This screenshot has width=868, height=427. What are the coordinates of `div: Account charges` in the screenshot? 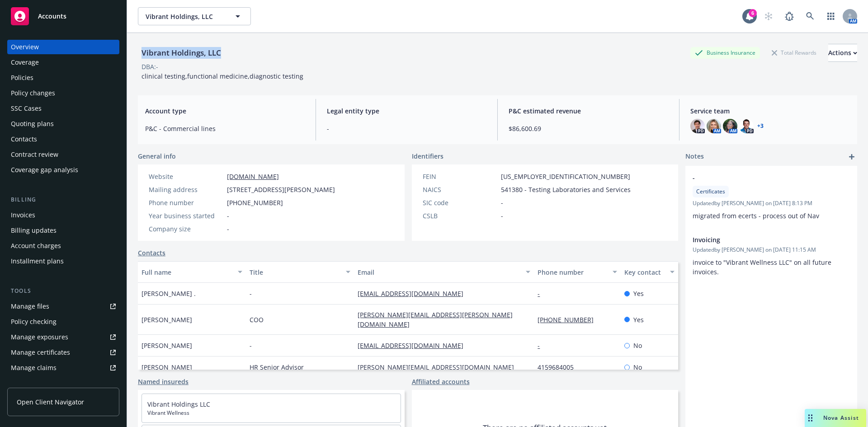 It's located at (36, 246).